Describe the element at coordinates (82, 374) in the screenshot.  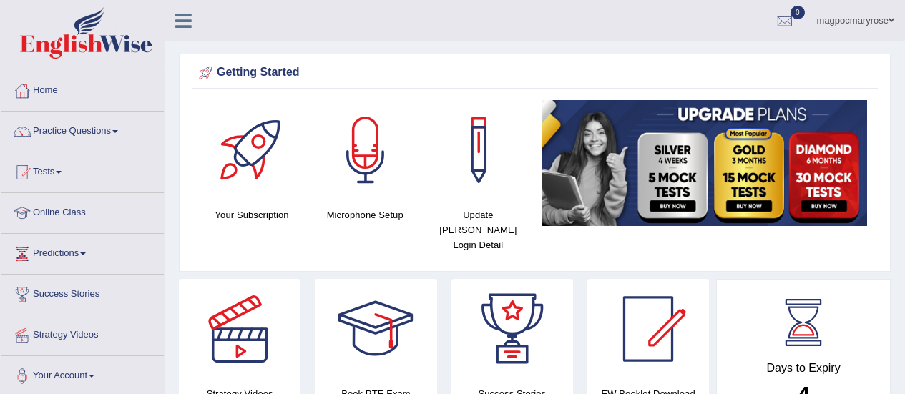
I see `a: Your Account` at that location.